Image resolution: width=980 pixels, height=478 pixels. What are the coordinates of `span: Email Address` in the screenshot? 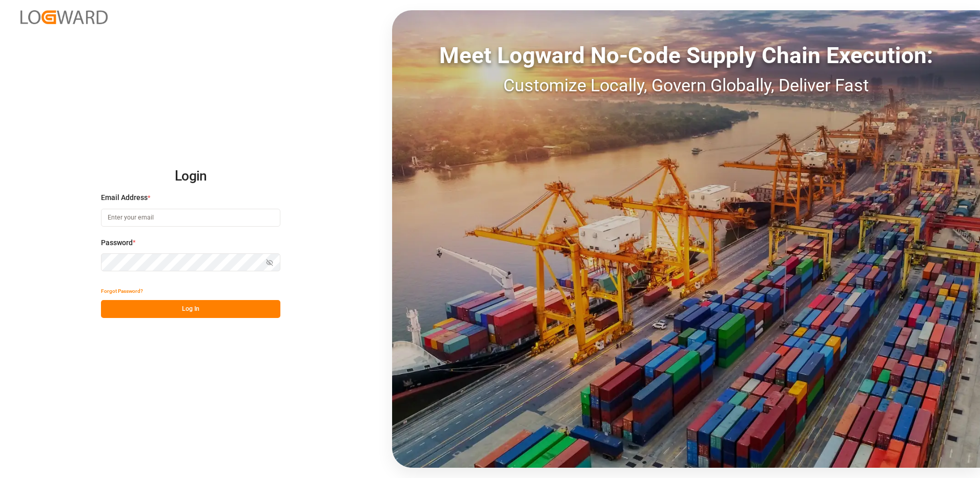 It's located at (124, 197).